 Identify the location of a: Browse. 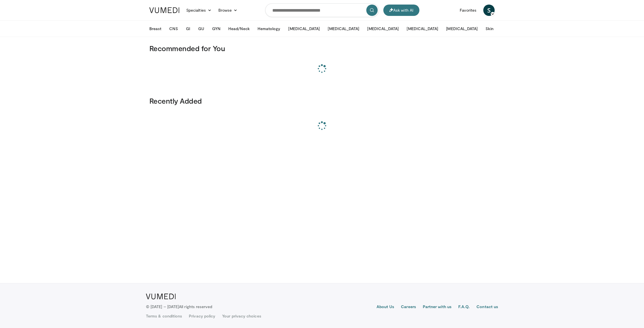
(228, 10).